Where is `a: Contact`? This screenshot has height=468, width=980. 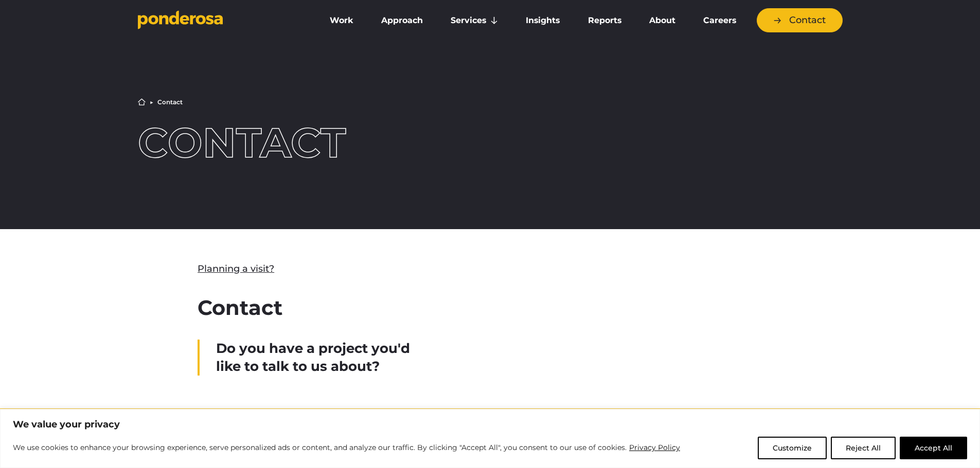
a: Contact is located at coordinates (799, 20).